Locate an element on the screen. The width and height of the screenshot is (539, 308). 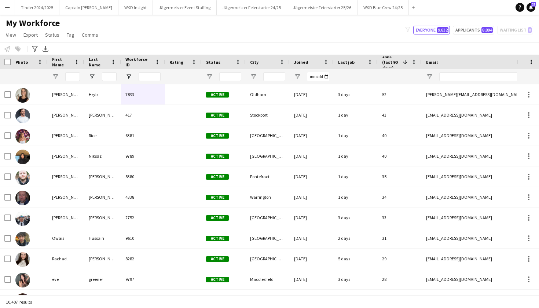
a: Comms is located at coordinates (90, 35).